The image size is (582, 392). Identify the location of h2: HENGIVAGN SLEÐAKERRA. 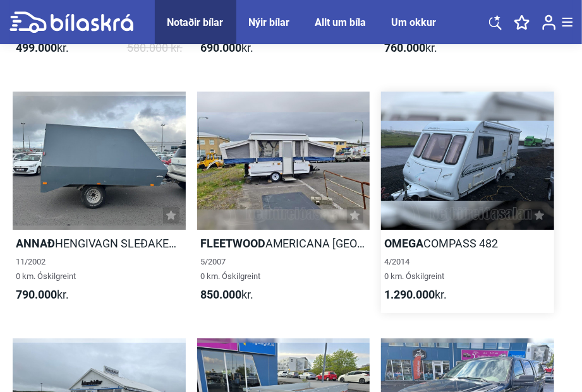
(99, 243).